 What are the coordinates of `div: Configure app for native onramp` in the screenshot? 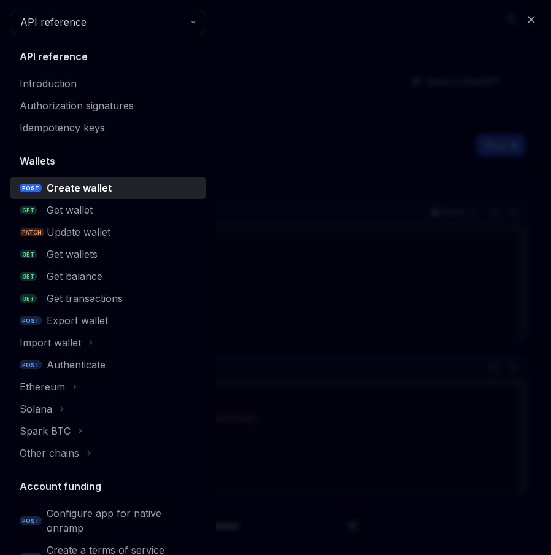 It's located at (123, 521).